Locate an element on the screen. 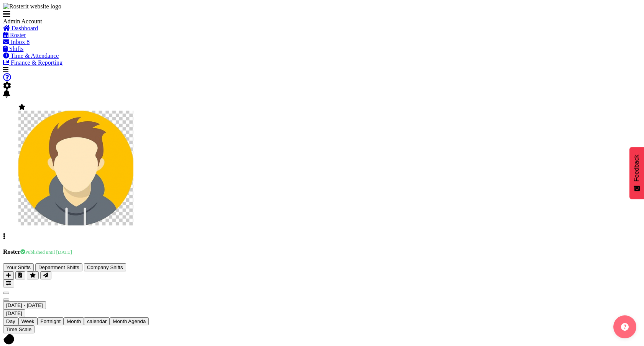  button: Timeline Week is located at coordinates (28, 321).